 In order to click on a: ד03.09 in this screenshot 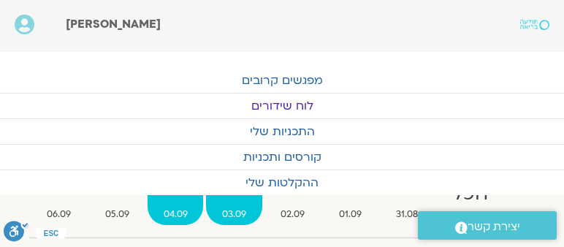, I will do `click(234, 196)`.